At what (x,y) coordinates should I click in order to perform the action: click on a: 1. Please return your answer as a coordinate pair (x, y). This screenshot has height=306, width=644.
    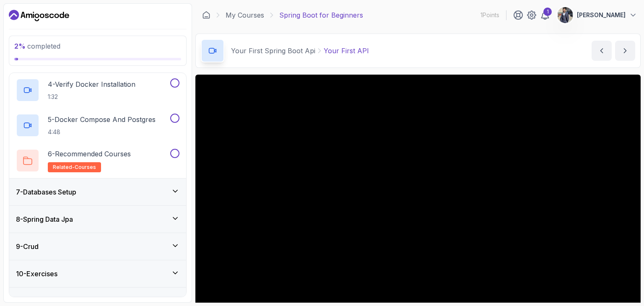
    Looking at the image, I should click on (546, 15).